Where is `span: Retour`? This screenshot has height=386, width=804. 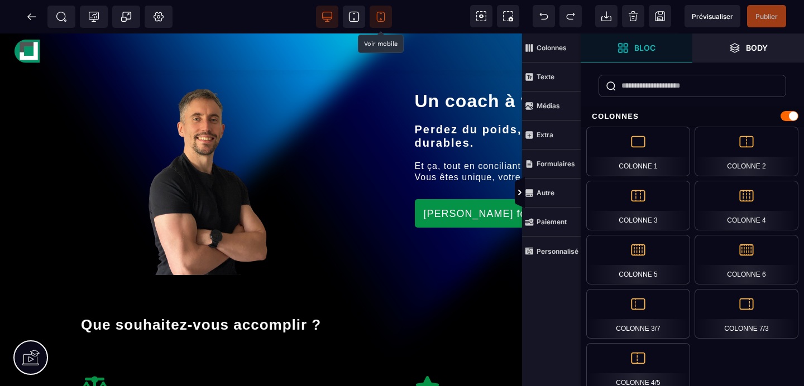
span: Retour is located at coordinates (32, 17).